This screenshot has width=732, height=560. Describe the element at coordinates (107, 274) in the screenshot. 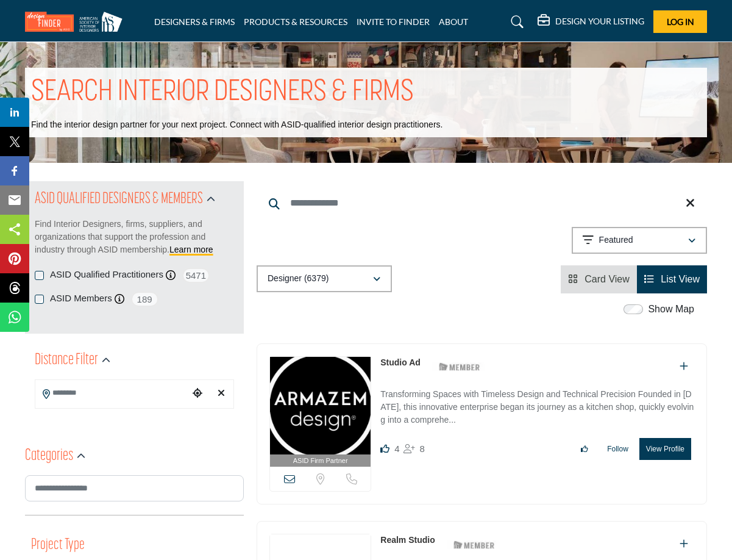

I see `label: ASID Qualified Practitioners` at that location.